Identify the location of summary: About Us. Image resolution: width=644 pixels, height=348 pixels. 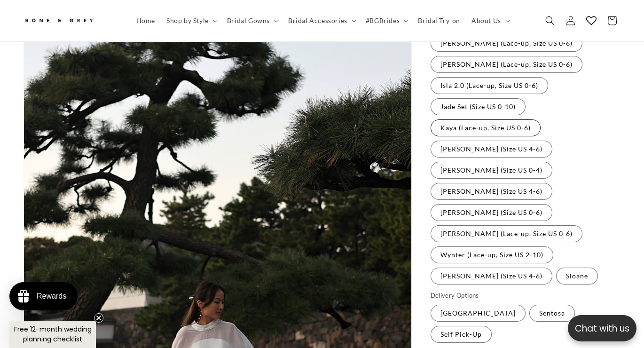
(490, 20).